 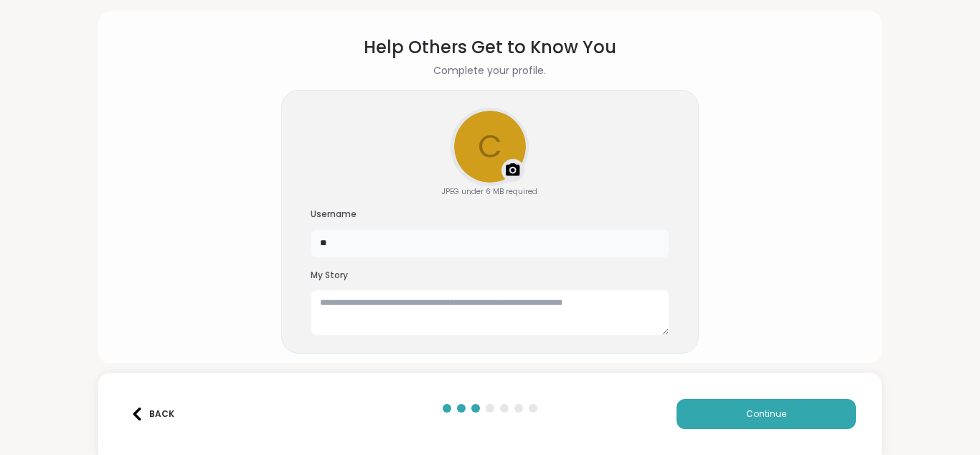 I want to click on div: Back, so click(x=152, y=413).